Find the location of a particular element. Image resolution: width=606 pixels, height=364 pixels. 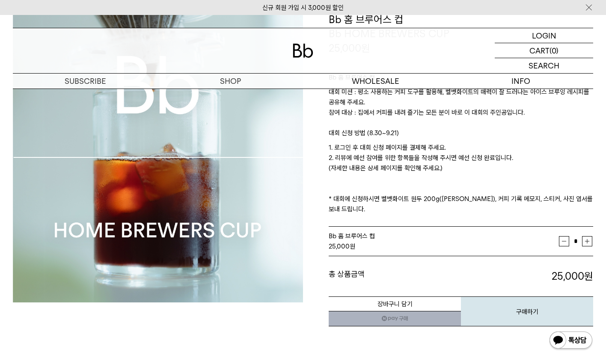

img: Bb 홈 브루어스 컵 is located at coordinates (158, 158).